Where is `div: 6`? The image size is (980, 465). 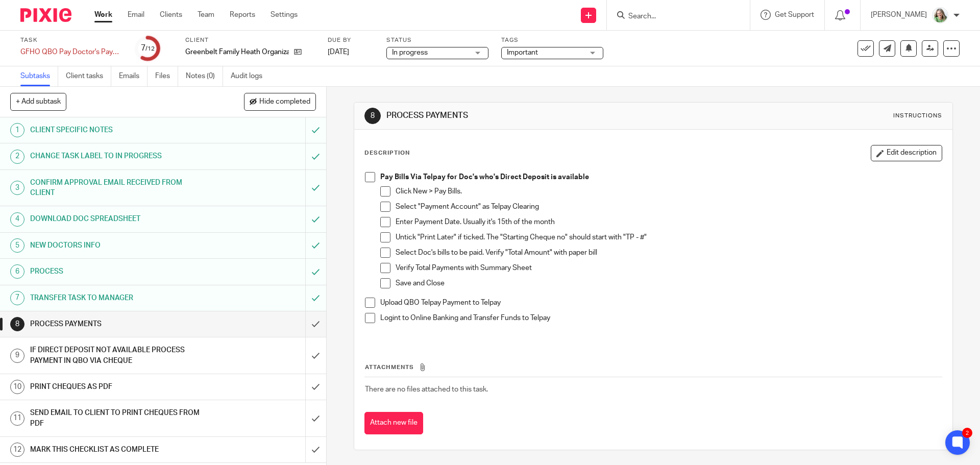
div: 6 is located at coordinates (18, 272).